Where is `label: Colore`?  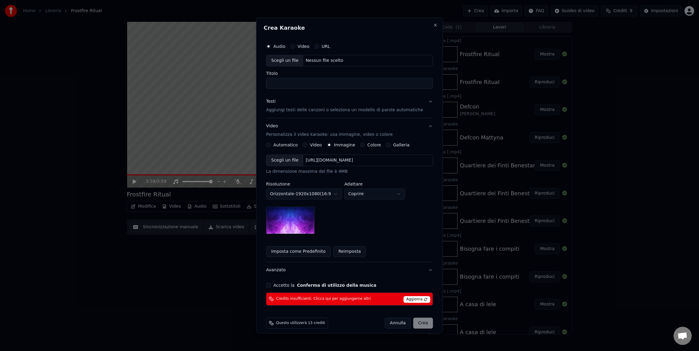
label: Colore is located at coordinates (374, 145).